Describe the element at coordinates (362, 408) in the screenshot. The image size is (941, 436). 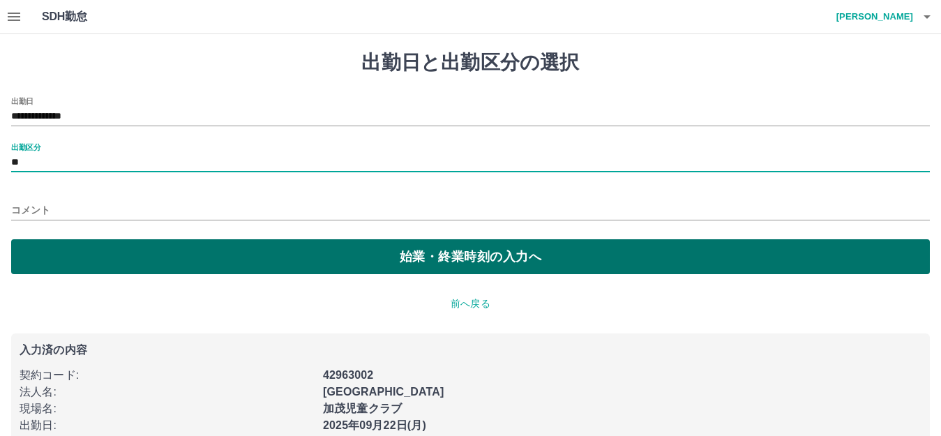
I see `b: 加茂児童クラブ` at that location.